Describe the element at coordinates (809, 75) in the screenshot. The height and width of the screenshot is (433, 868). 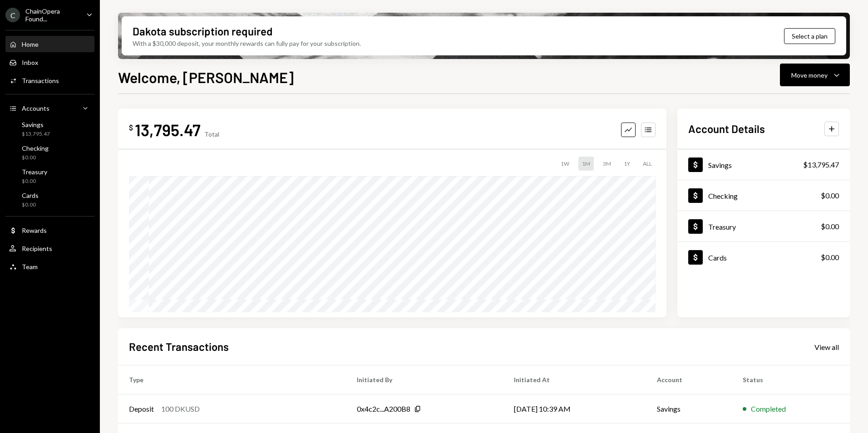
I see `div: Move money` at that location.